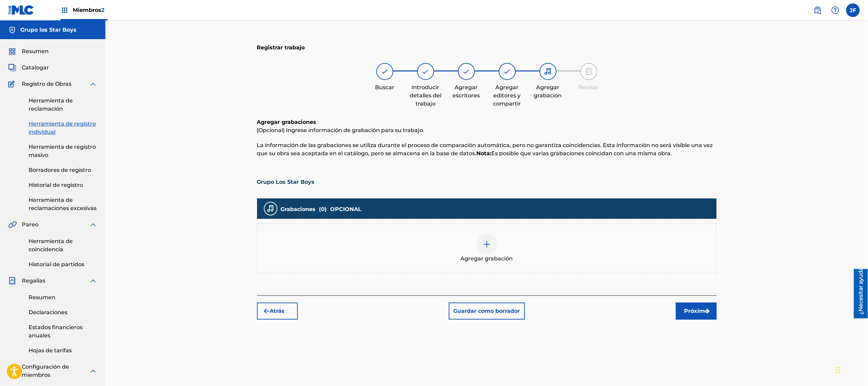 The height and width of the screenshot is (386, 868). What do you see at coordinates (48, 312) in the screenshot?
I see `font: Declaraciones` at bounding box center [48, 312].